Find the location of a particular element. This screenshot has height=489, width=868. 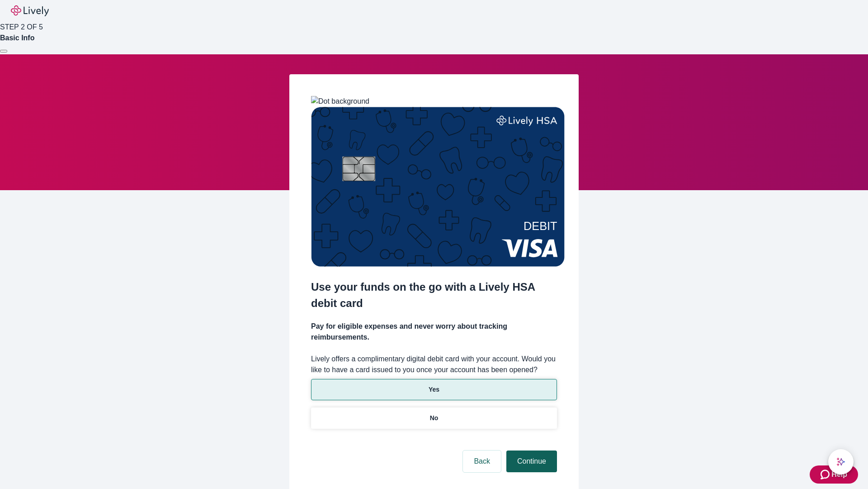

p: No is located at coordinates (434, 418).